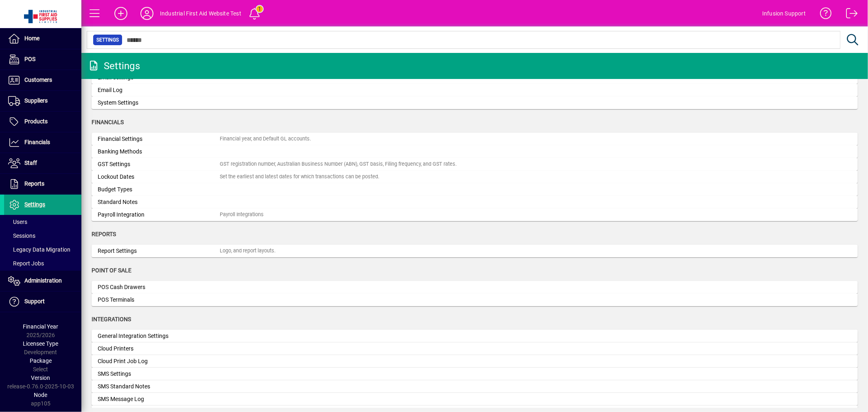  What do you see at coordinates (43, 59) in the screenshot?
I see `a: POS` at bounding box center [43, 59].